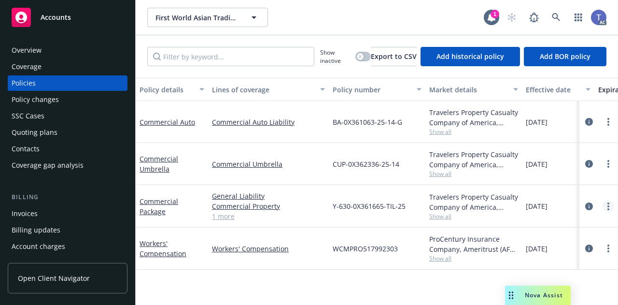 The height and width of the screenshot is (305, 618). I want to click on div: Policy number, so click(372, 89).